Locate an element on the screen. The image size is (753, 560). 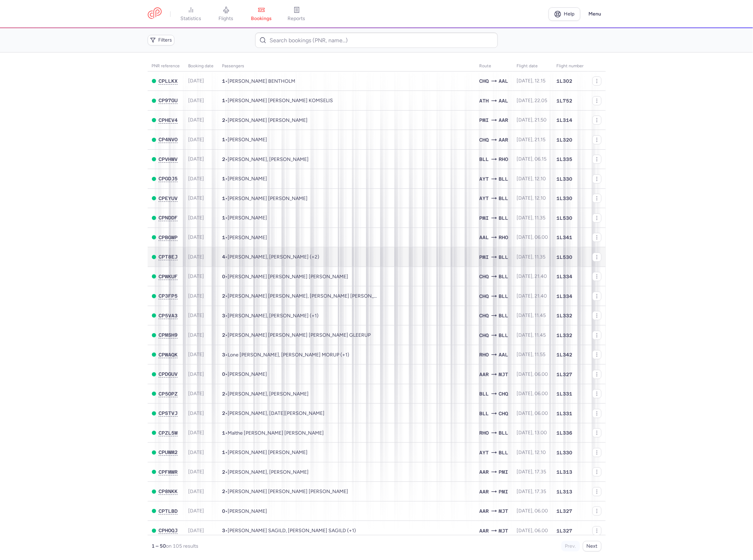
span: Filters is located at coordinates (165, 40).